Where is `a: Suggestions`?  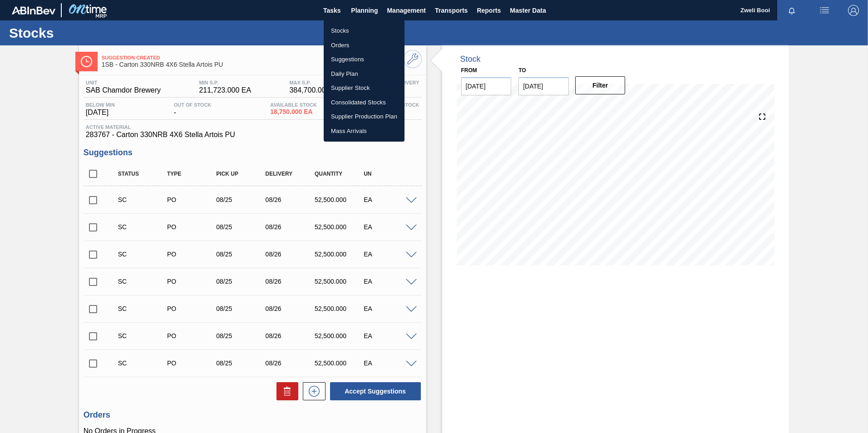 a: Suggestions is located at coordinates (364, 59).